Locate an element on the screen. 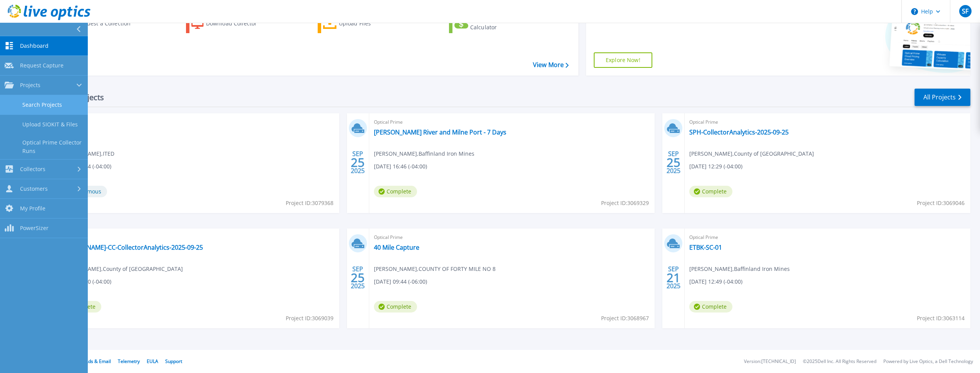  span: Projects is located at coordinates (30, 85).